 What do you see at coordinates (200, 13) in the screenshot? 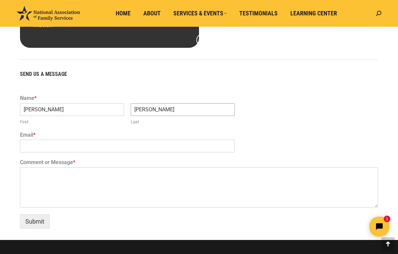
I see `span: Services & Events` at bounding box center [200, 13].